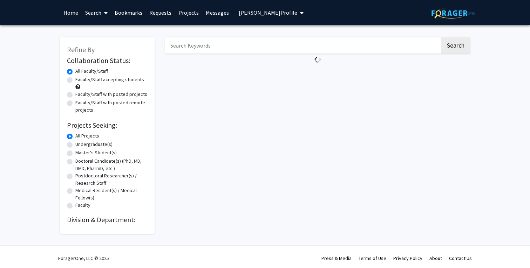 The image size is (530, 268). Describe the element at coordinates (111, 194) in the screenshot. I see `label: Medical Resident(s) / Medical Fellow(s)` at that location.